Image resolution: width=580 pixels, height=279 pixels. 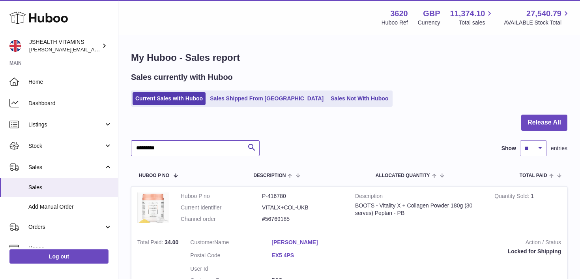 I want to click on strong: 3620, so click(x=399, y=13).